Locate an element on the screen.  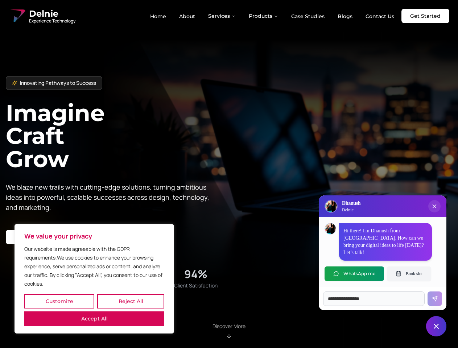
button: Services is located at coordinates (222, 16).